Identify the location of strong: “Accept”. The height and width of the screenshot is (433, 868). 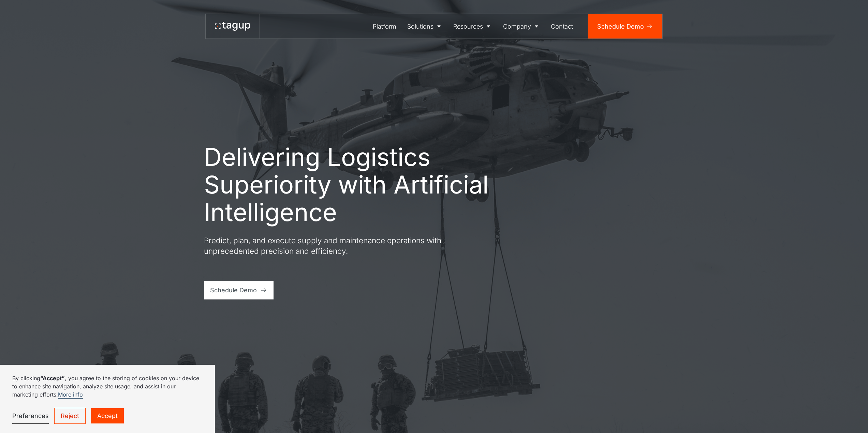
(52, 378).